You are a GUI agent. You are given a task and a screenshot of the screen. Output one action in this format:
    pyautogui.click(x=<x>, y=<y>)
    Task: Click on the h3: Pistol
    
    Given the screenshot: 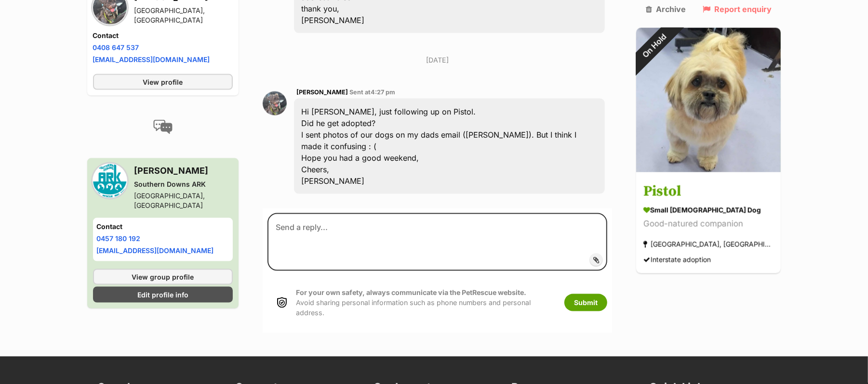 What is the action you would take?
    pyautogui.click(x=709, y=192)
    